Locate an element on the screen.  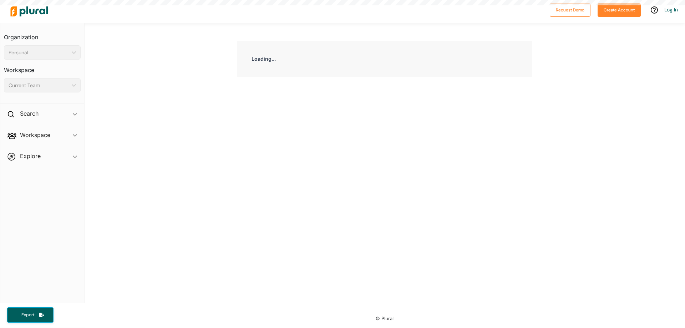
a: Log In is located at coordinates (671, 10).